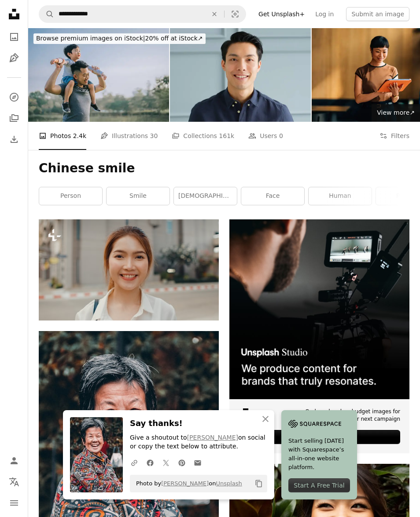 The height and width of the screenshot is (517, 420). I want to click on form: Find visuals sitewide, so click(142, 14).